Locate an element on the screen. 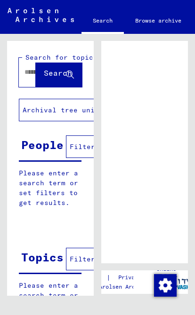  img: Change consent is located at coordinates (165, 286).